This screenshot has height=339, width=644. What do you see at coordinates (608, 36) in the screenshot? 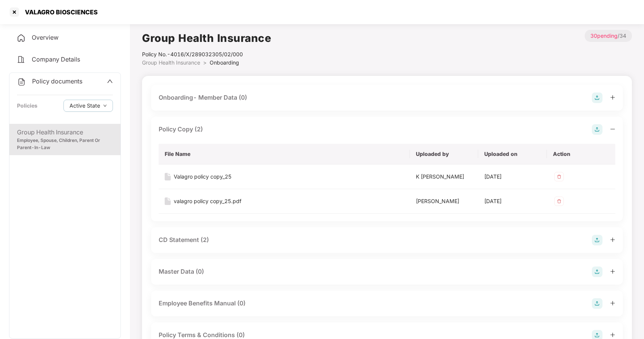
I see `p: / 34` at bounding box center [608, 36].